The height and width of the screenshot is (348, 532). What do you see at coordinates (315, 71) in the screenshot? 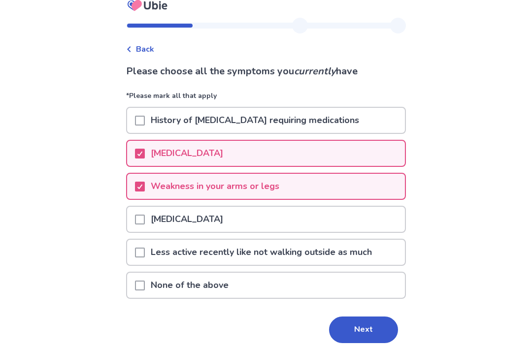
I see `i: currently` at bounding box center [315, 71].